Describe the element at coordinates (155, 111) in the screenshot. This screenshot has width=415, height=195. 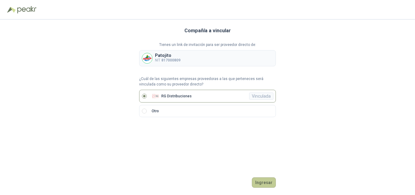
I see `p: Otro` at that location.